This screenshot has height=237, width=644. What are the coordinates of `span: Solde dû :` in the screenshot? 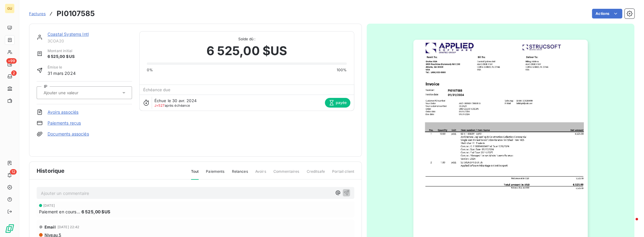 It's located at (247, 39).